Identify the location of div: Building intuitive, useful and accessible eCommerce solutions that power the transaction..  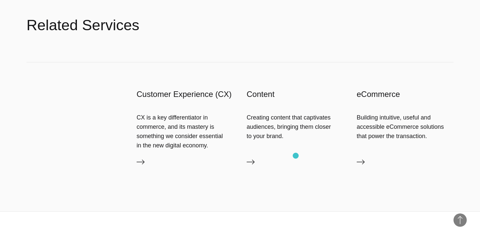
(405, 127).